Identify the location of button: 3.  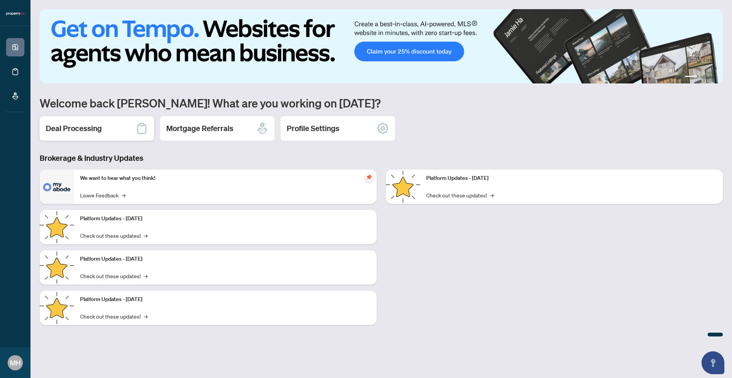
(708, 77).